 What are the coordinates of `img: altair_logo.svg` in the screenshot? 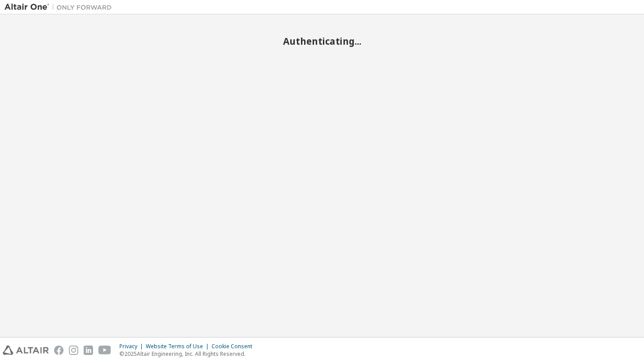 It's located at (25, 350).